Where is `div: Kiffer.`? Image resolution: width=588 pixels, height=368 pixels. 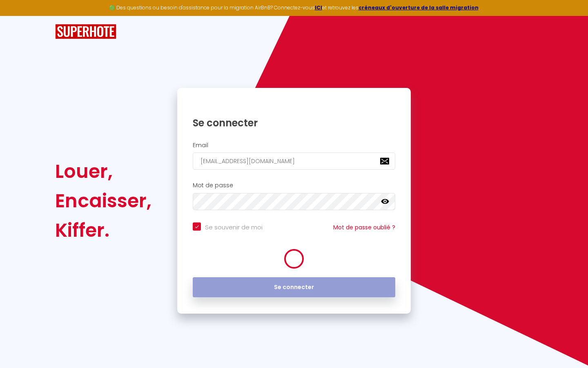 div: Kiffer. is located at coordinates (104, 230).